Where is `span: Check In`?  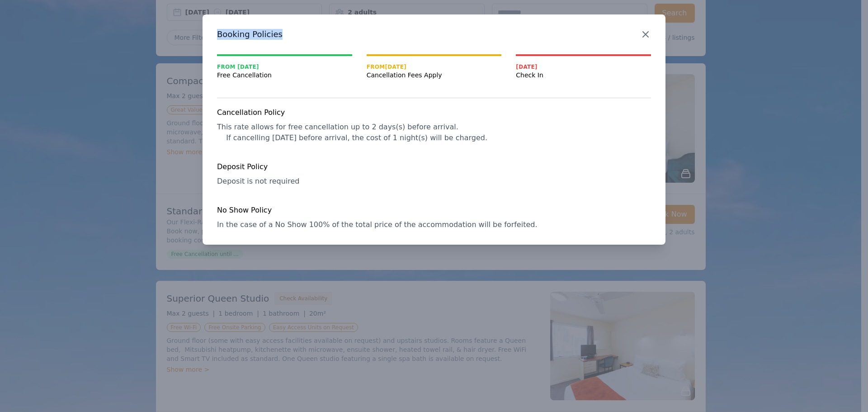 span: Check In is located at coordinates (583, 75).